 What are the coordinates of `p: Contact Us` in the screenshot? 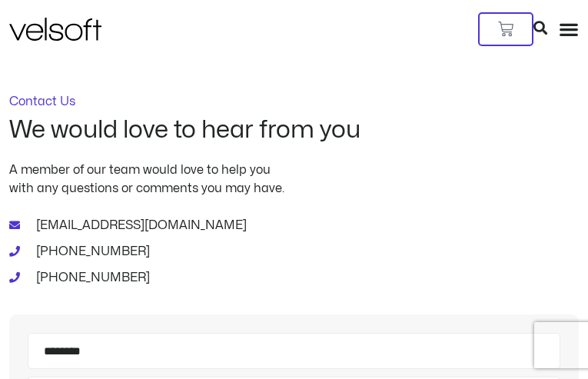 It's located at (294, 101).